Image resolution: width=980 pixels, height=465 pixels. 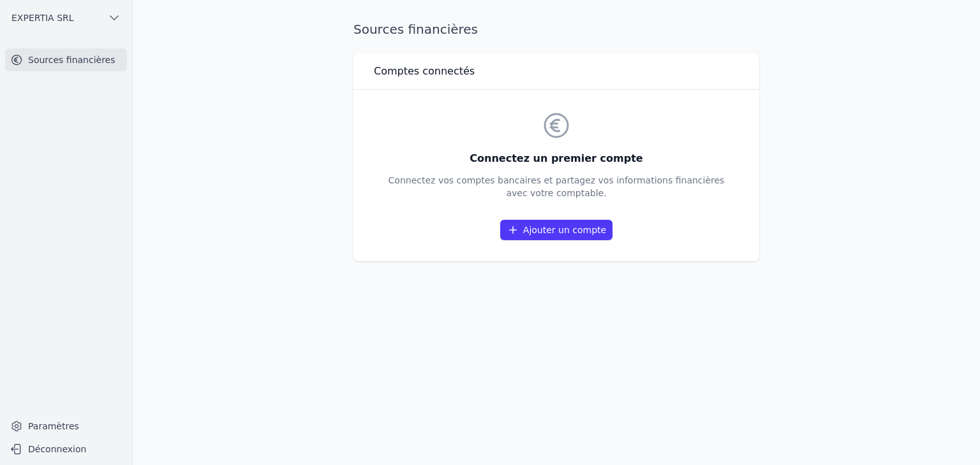 What do you see at coordinates (415, 29) in the screenshot?
I see `h1: Sources financières` at bounding box center [415, 29].